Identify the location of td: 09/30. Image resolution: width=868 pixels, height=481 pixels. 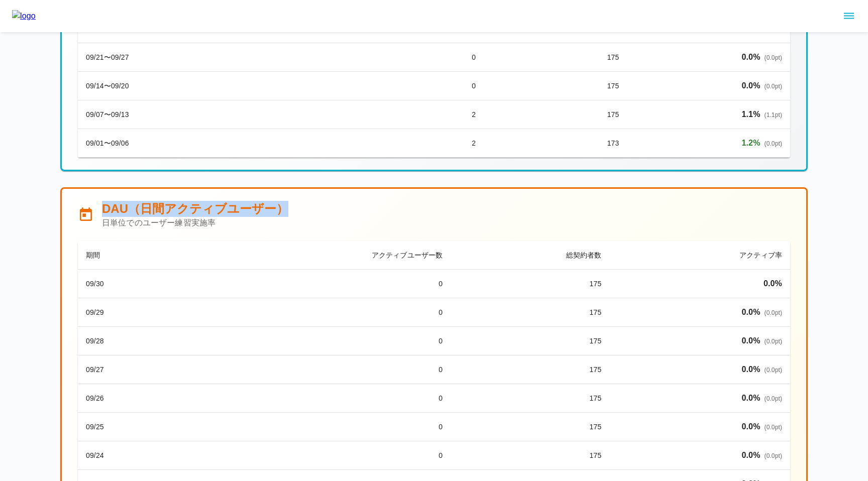
(130, 283).